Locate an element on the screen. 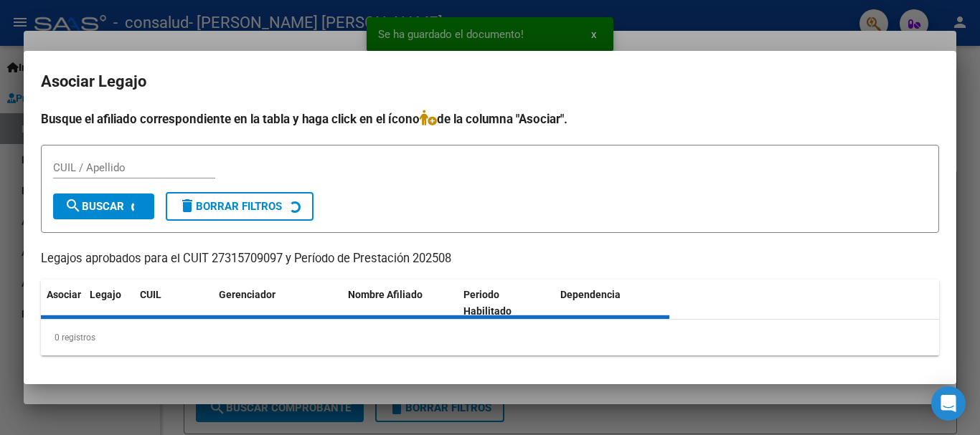 This screenshot has width=980, height=435. mat-icon: search is located at coordinates (73, 205).